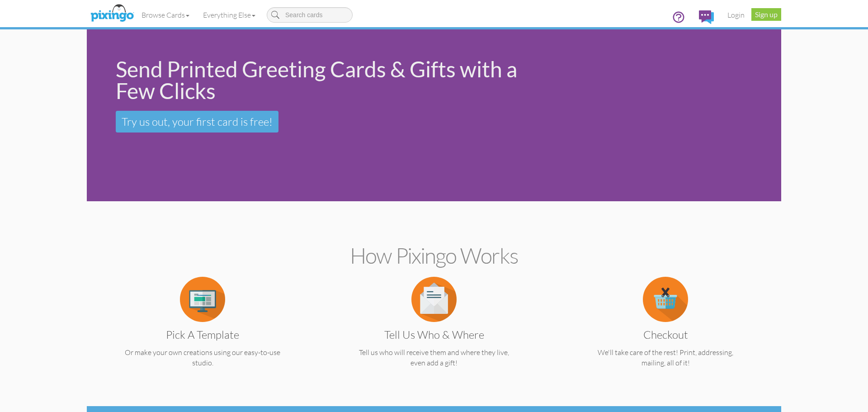 Image resolution: width=868 pixels, height=412 pixels. Describe the element at coordinates (665, 334) in the screenshot. I see `h3: Checkout` at that location.